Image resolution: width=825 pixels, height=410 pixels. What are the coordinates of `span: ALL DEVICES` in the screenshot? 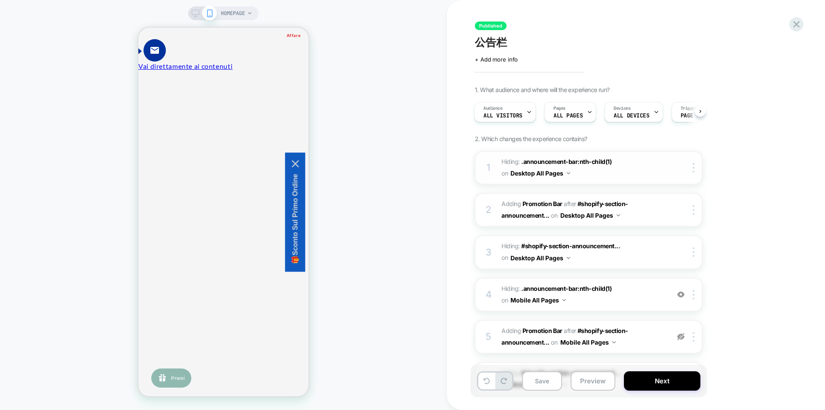 It's located at (632, 116).